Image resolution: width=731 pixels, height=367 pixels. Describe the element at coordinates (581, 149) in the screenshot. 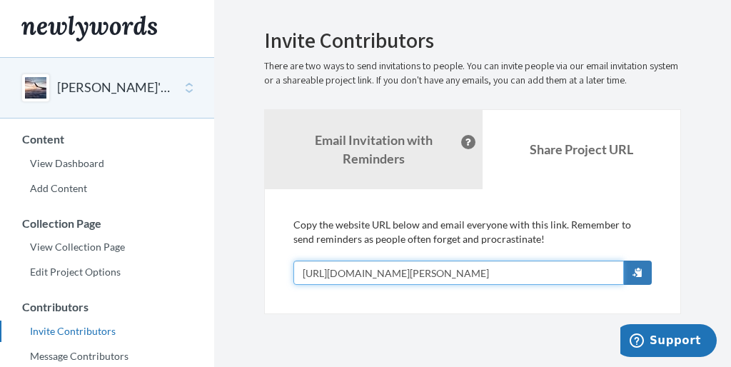

I see `b: Share Project URL` at that location.